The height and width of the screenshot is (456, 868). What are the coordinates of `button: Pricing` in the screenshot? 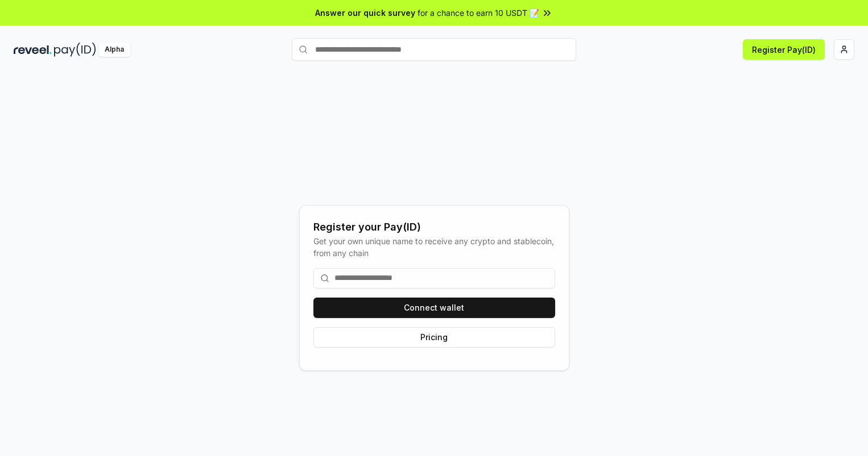 It's located at (434, 338).